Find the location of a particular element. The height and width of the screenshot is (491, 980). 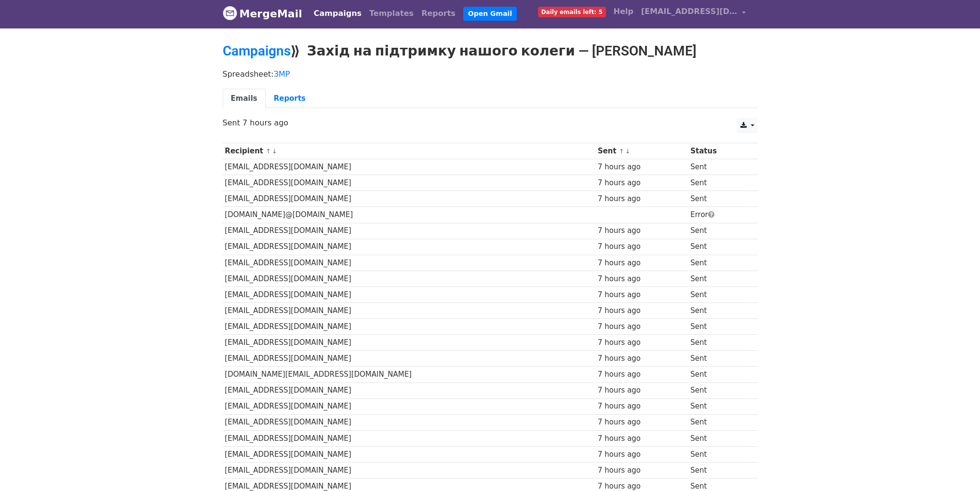

p: Spreadsheet: is located at coordinates (490, 74).